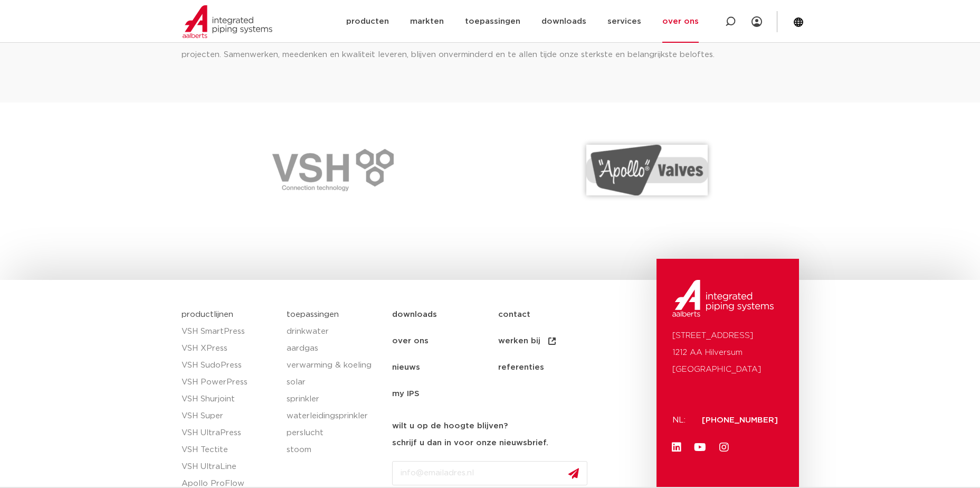  Describe the element at coordinates (229, 365) in the screenshot. I see `a: VSH SudoPress` at that location.